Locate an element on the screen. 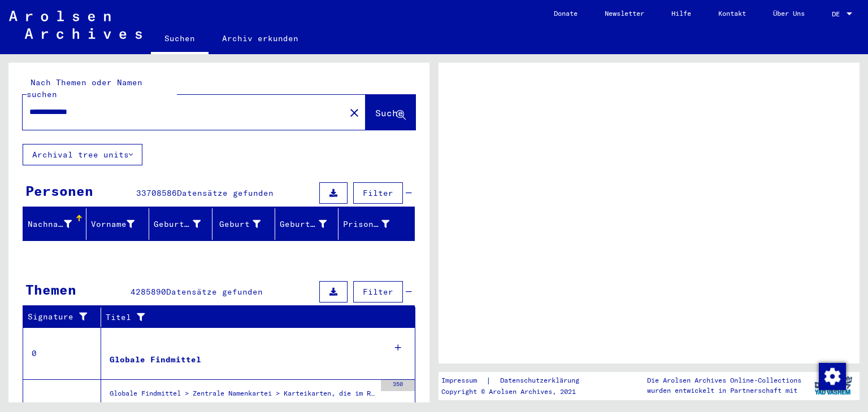 The width and height of the screenshot is (868, 412). mat-header-cell: Geburtsname is located at coordinates (181, 225).